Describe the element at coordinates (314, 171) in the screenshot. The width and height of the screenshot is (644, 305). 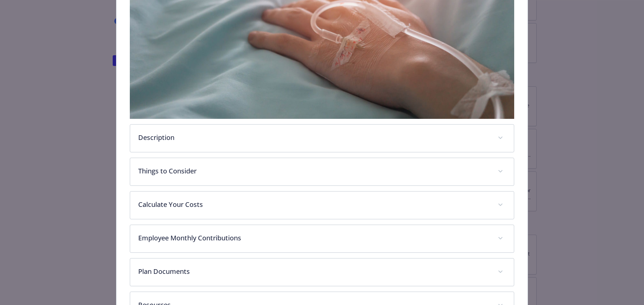
I see `p: Things to Consider` at that location.